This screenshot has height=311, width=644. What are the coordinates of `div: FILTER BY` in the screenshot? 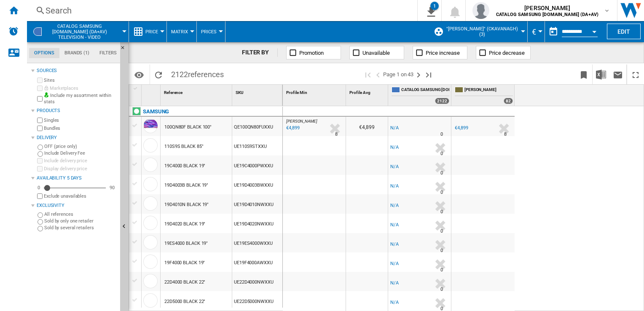 It's located at (259, 53).